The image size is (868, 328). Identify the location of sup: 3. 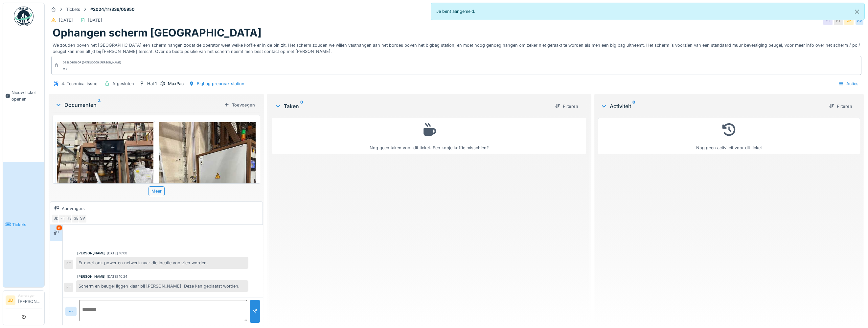
(99, 105).